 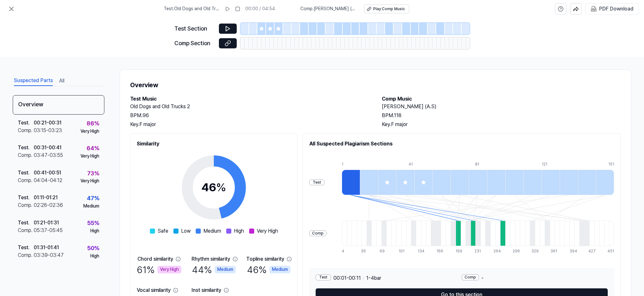 What do you see at coordinates (458, 251) in the screenshot?
I see `div: 199` at bounding box center [458, 251].